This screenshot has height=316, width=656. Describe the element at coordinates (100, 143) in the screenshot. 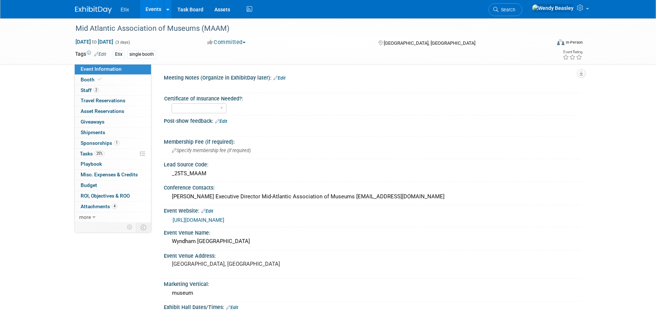

I see `span: Sponsorships` at that location.